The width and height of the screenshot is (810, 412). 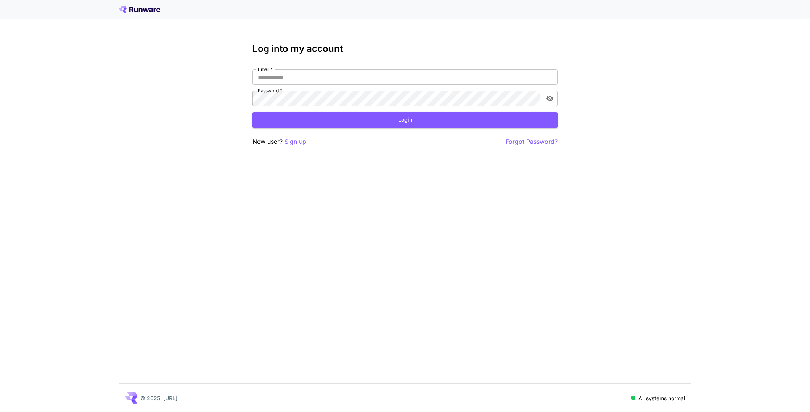 What do you see at coordinates (265, 69) in the screenshot?
I see `label: Email` at bounding box center [265, 69].